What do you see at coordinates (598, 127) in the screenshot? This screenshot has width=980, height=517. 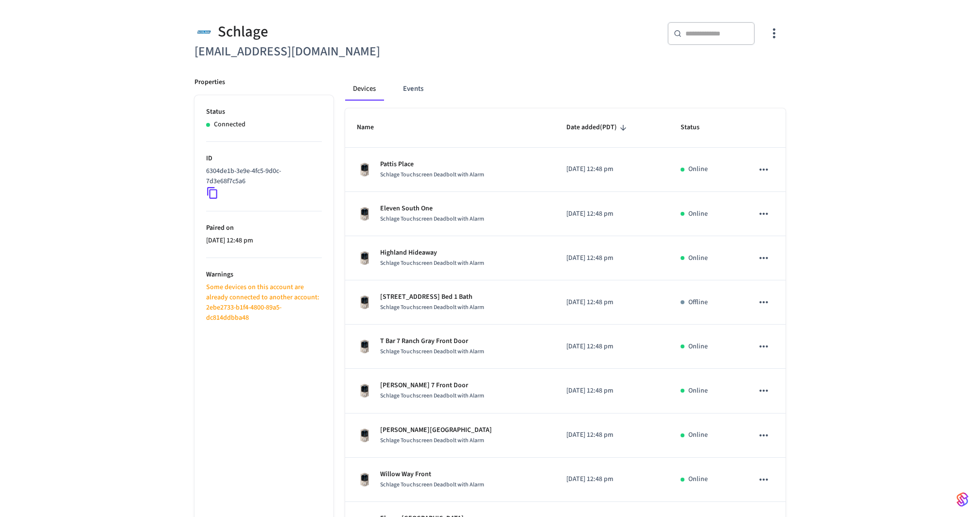 I see `span: Date added(PDT)` at bounding box center [598, 127].